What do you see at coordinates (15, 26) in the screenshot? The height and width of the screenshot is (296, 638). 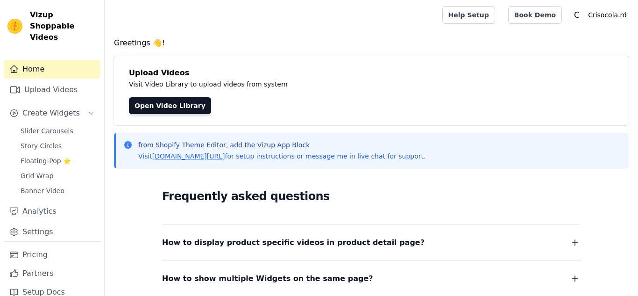 I see `img: Vizup` at bounding box center [15, 26].